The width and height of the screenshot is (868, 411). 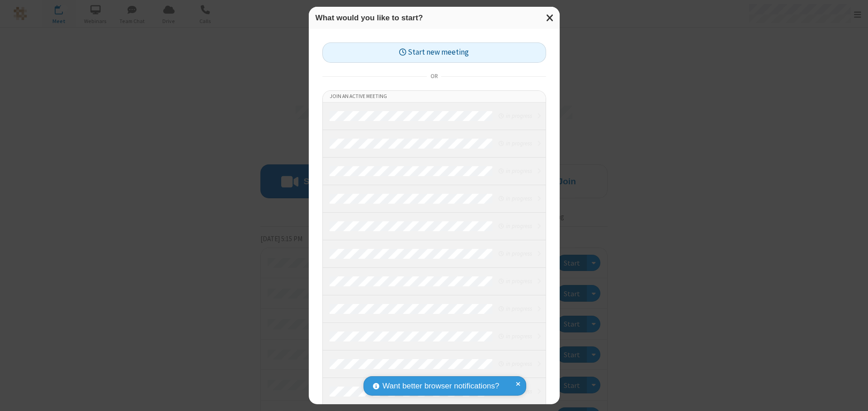 I want to click on button: Start new meeting, so click(x=434, y=52).